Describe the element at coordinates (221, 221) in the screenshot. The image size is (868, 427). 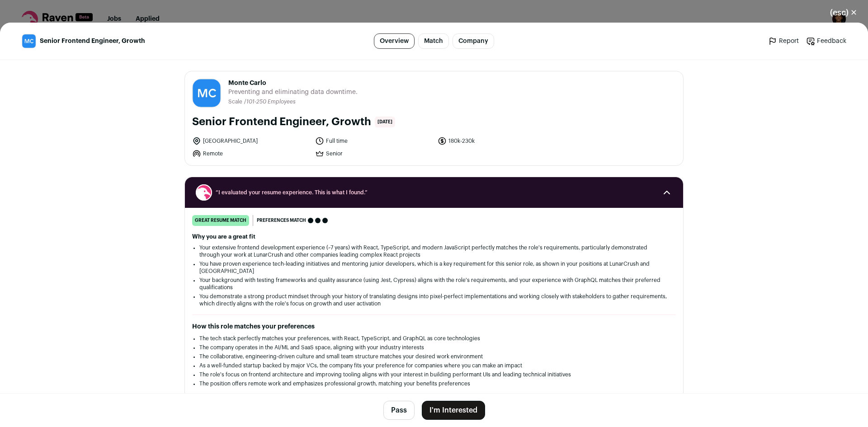
I see `div: great resume match` at that location.